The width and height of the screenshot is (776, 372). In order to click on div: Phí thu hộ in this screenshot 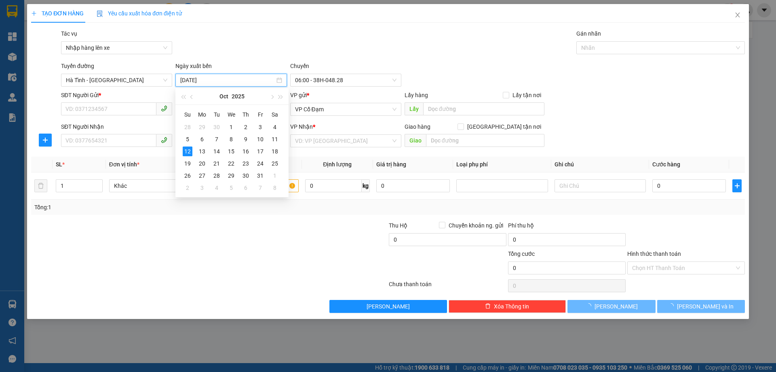, I will do `click(567, 227)`.